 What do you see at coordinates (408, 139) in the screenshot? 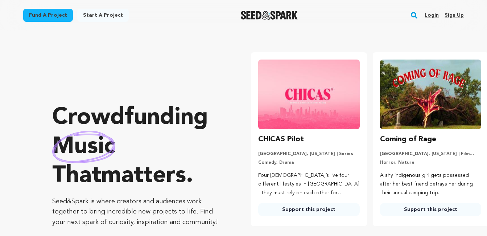
I see `h3: Coming of Rage` at bounding box center [408, 139].